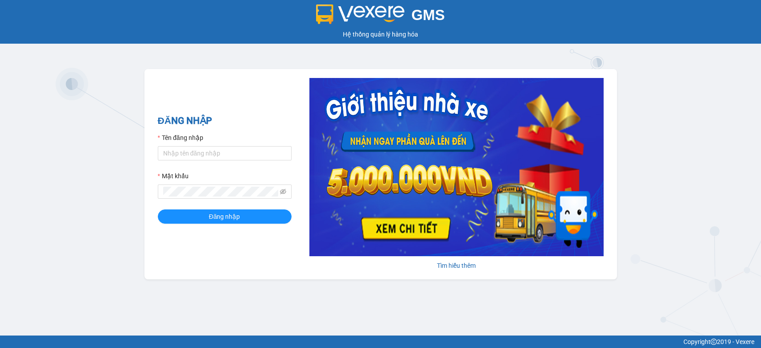  Describe the element at coordinates (221, 192) in the screenshot. I see `input: Mật khẩu` at that location.